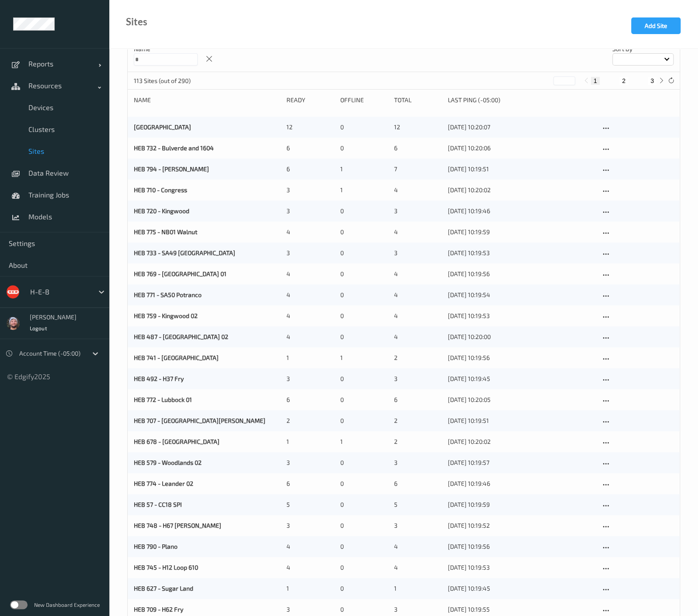 This screenshot has height=616, width=698. What do you see at coordinates (161, 189) in the screenshot?
I see `a: HEB 710 - Congress` at bounding box center [161, 189].